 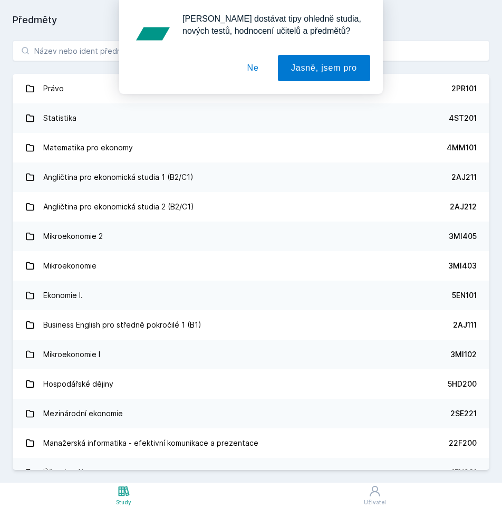 What do you see at coordinates (464, 355) in the screenshot?
I see `div: 3MI102` at bounding box center [464, 355].